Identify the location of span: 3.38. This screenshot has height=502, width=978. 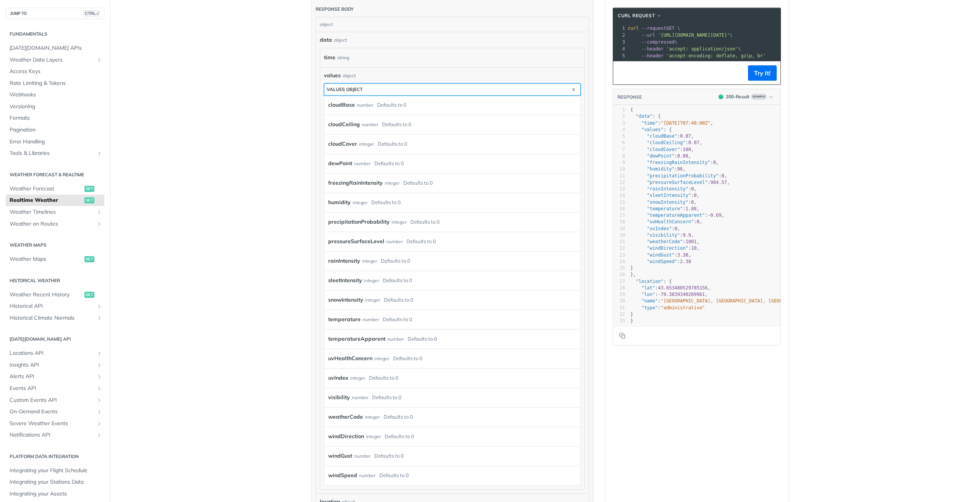
(683, 255).